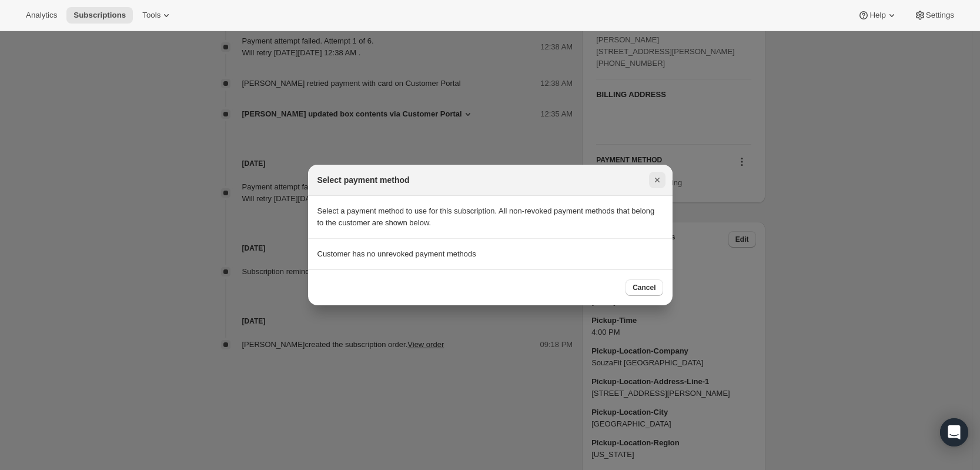 The width and height of the screenshot is (980, 470). I want to click on button: Analytics, so click(42, 15).